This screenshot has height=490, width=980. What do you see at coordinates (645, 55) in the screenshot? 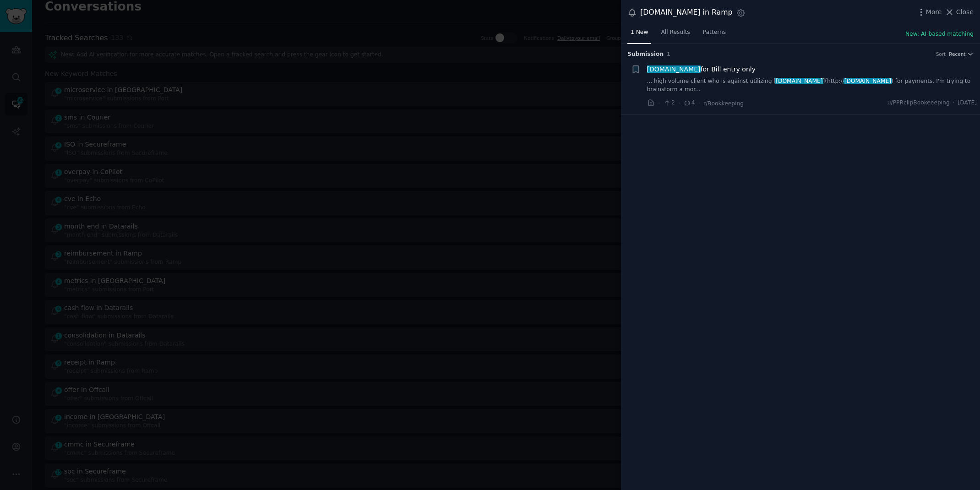
I see `span: Submission` at bounding box center [645, 55].